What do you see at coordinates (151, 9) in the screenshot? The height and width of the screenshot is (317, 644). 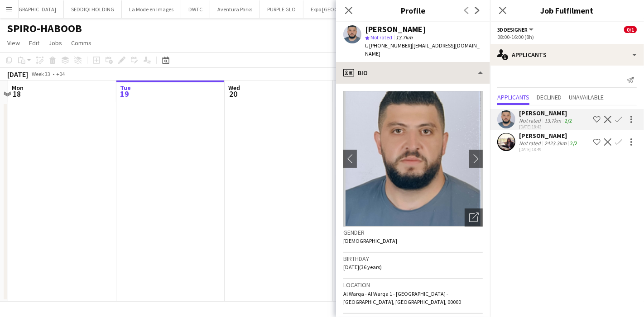 I see `button: La Mode en Images` at bounding box center [151, 9].